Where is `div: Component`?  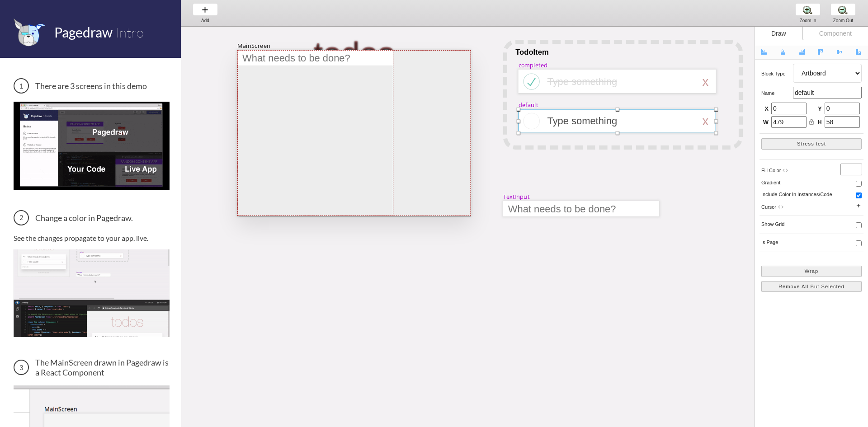 div: Component is located at coordinates (835, 34).